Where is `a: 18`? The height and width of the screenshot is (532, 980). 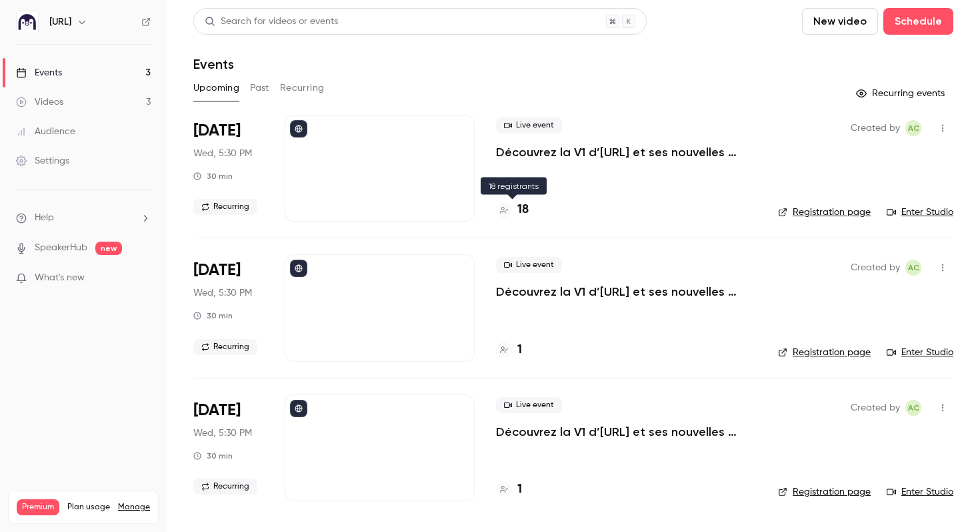
a: 18 is located at coordinates (512, 210).